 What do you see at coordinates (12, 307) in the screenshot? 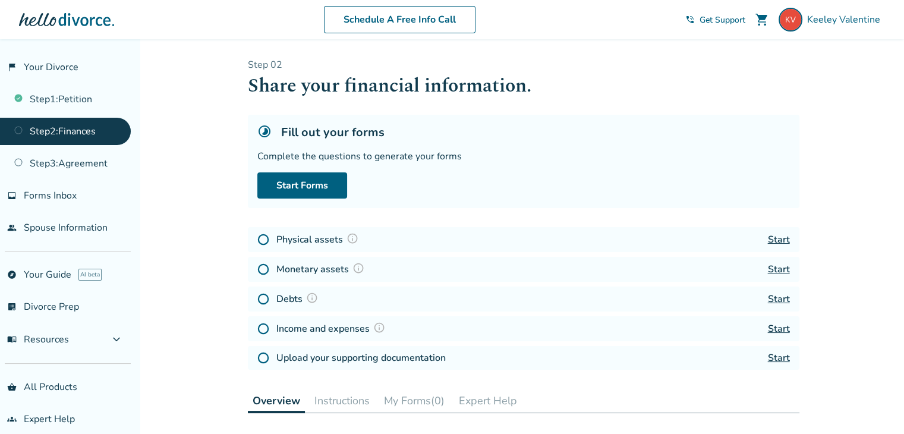
I see `span: list_alt_check` at bounding box center [12, 307].